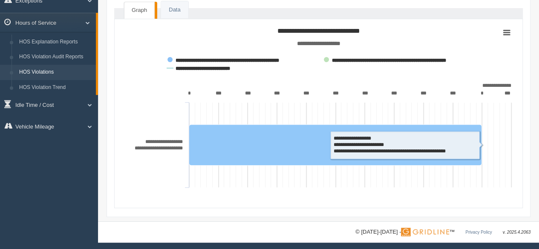 The width and height of the screenshot is (539, 249). What do you see at coordinates (517, 232) in the screenshot?
I see `span: v. 2025.4.2063` at bounding box center [517, 232].